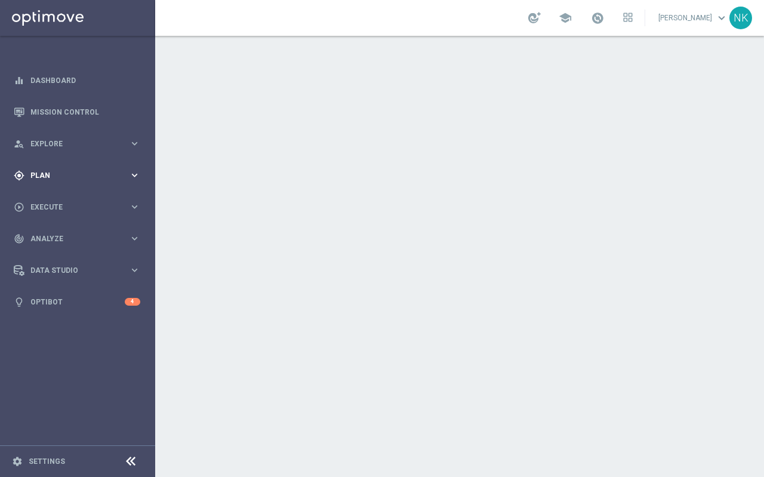 This screenshot has height=477, width=764. What do you see at coordinates (77, 112) in the screenshot?
I see `button: Mission Control` at bounding box center [77, 112].